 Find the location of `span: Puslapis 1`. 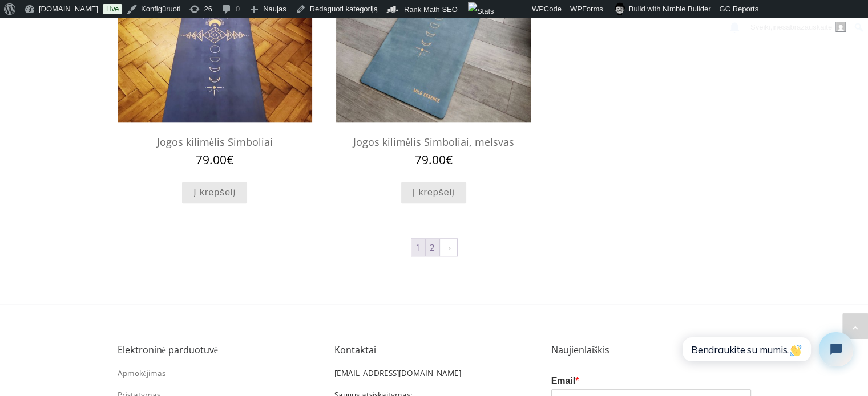

span: Puslapis 1 is located at coordinates (418, 247).